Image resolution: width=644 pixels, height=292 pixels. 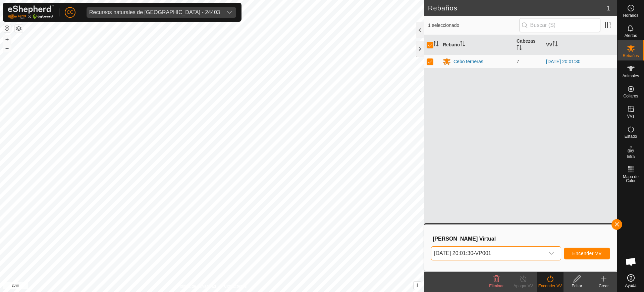 I want to click on a: Contáctenos, so click(x=235, y=286).